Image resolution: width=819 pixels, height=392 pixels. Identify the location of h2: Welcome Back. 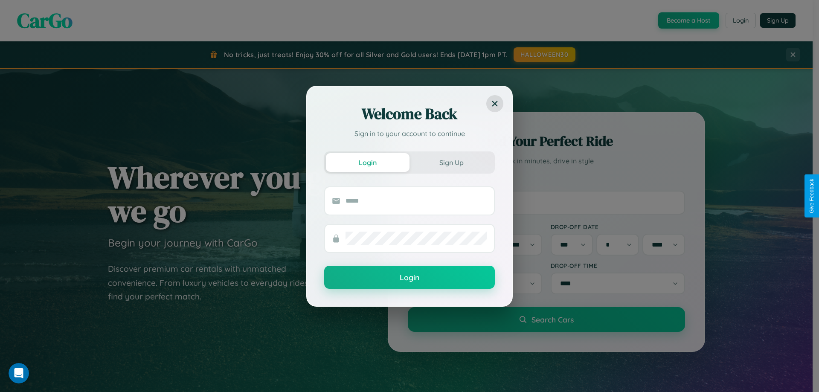
(410, 114).